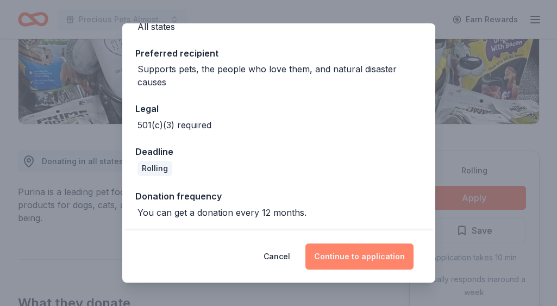 The height and width of the screenshot is (306, 557). What do you see at coordinates (279, 53) in the screenshot?
I see `div: Preferred recipient` at bounding box center [279, 53].